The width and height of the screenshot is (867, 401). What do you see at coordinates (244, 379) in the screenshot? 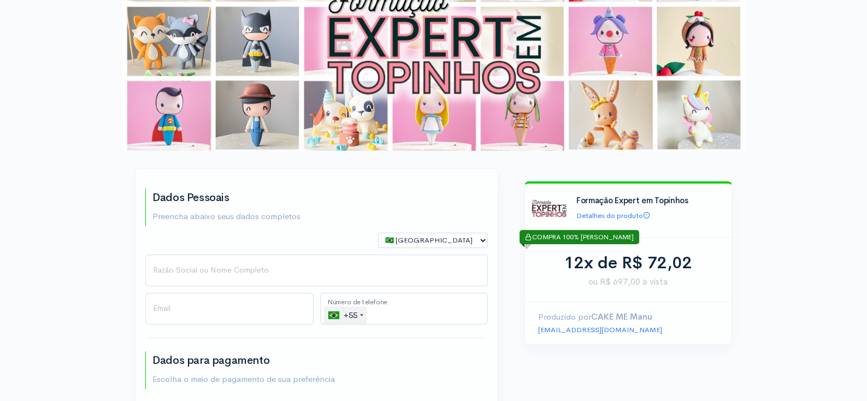
I see `p: Escolha o meio de pagamento de sua preferência` at bounding box center [244, 379].